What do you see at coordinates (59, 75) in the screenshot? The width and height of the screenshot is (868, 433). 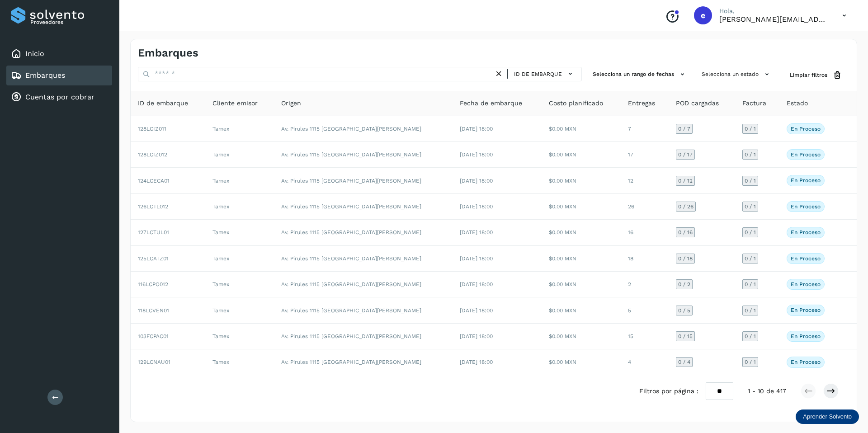 I see `div: Embarques` at bounding box center [59, 75].